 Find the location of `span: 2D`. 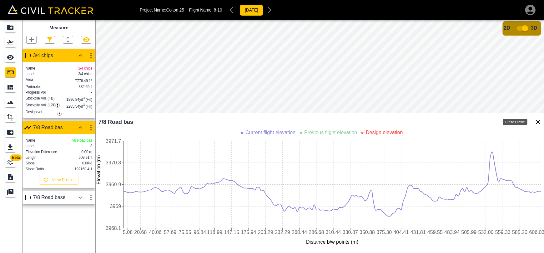

span: 2D is located at coordinates (507, 28).